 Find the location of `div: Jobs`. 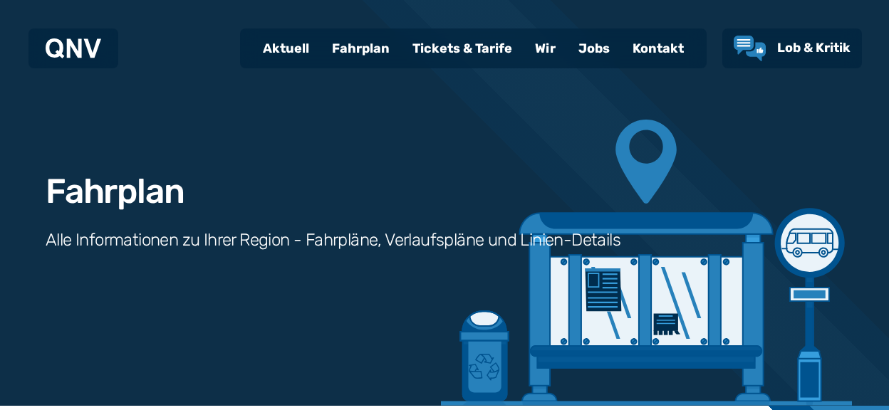

div: Jobs is located at coordinates (594, 48).